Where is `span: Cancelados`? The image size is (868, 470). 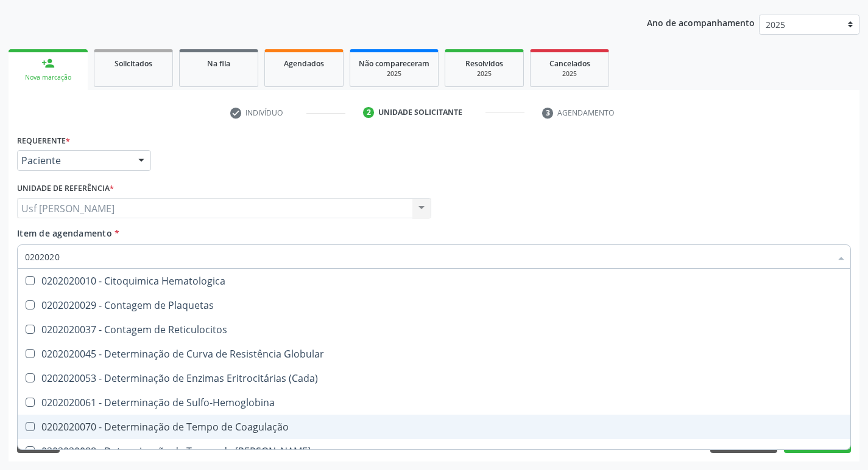
span: Cancelados is located at coordinates (569, 63).